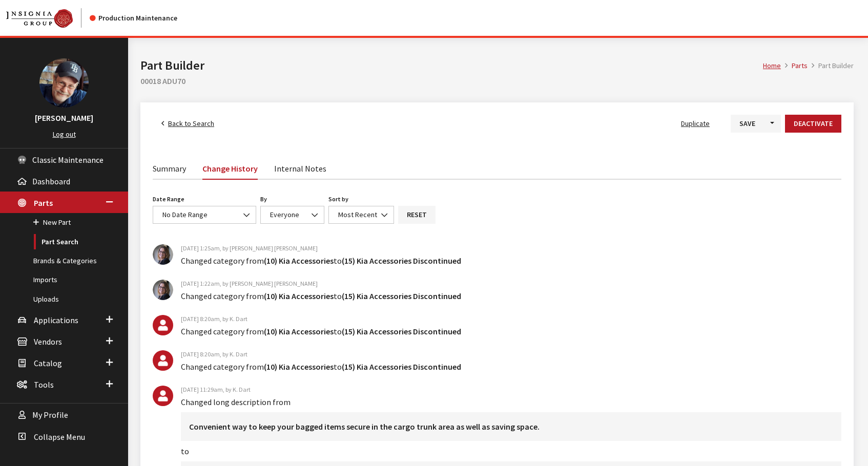  What do you see at coordinates (365, 427) in the screenshot?
I see `span: Convenient way to keep your bagged items secure in the cargo trunk area as well as saving space.` at bounding box center [365, 427].